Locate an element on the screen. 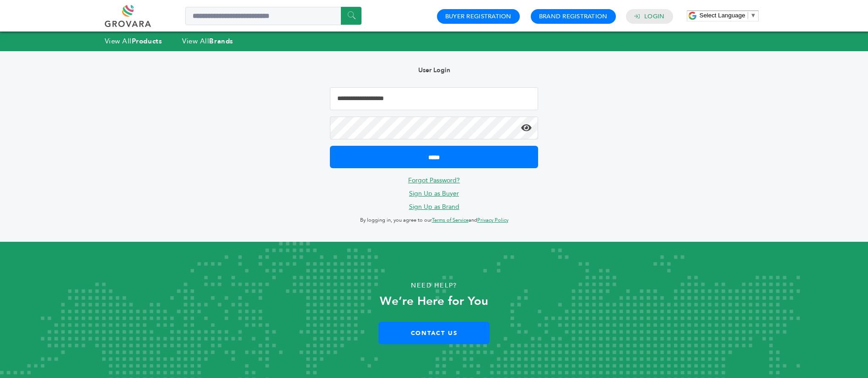 The height and width of the screenshot is (378, 868). a: Select Language​ is located at coordinates (728, 15).